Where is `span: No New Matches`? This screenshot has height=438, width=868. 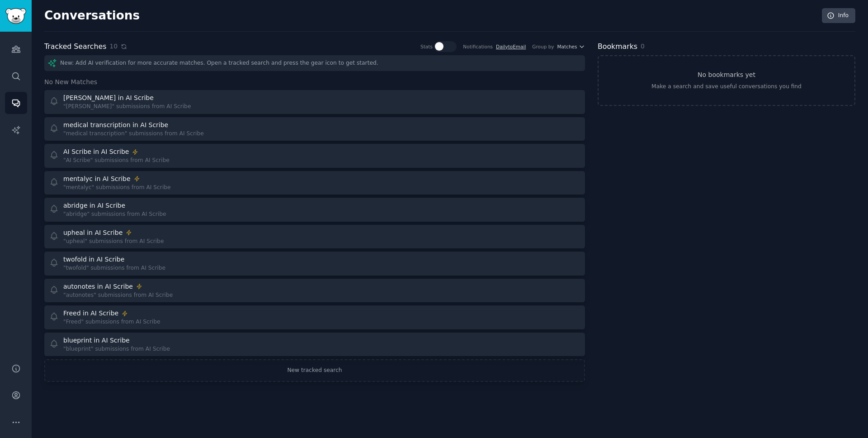 span: No New Matches is located at coordinates (71, 82).